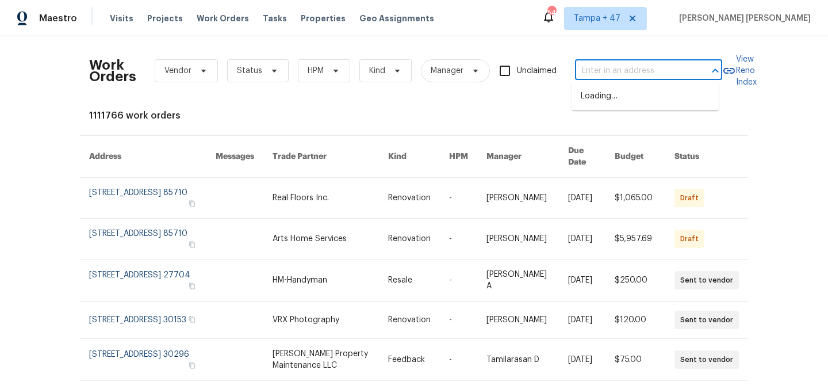 This screenshot has width=828, height=385. What do you see at coordinates (582, 156) in the screenshot?
I see `th: Due Date` at bounding box center [582, 156].